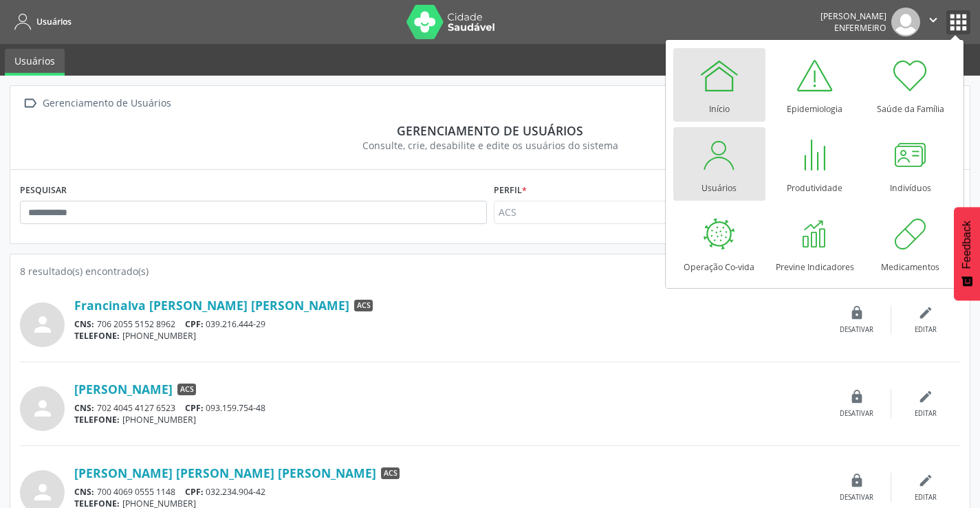  I want to click on div: 8 resultado(s) encontrado(s), so click(490, 271).